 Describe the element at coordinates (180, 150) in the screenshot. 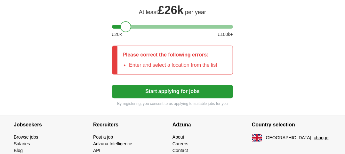

I see `a: Contact` at that location.